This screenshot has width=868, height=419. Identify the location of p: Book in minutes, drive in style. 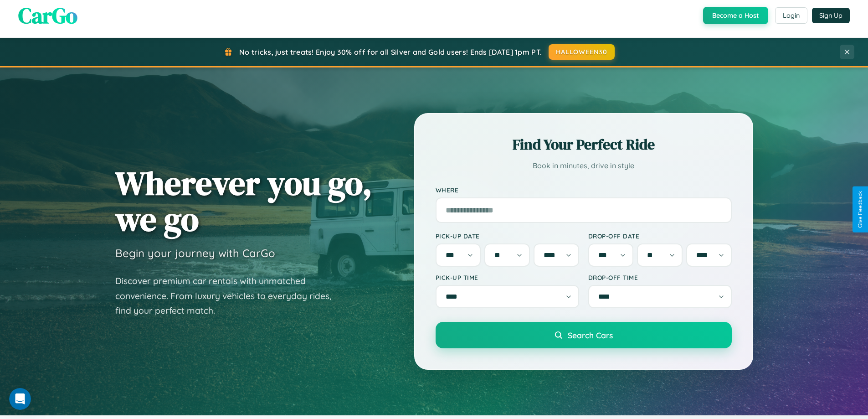
(584, 166).